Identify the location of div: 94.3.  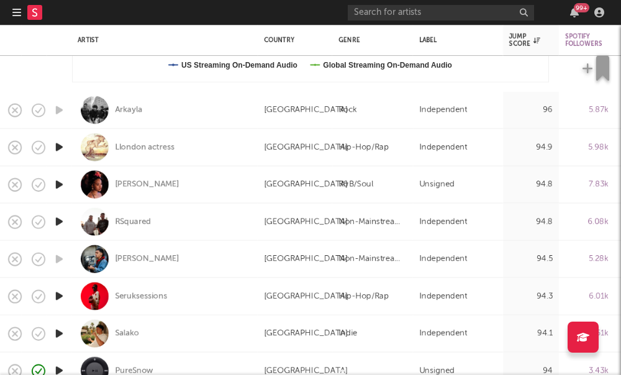
(531, 296).